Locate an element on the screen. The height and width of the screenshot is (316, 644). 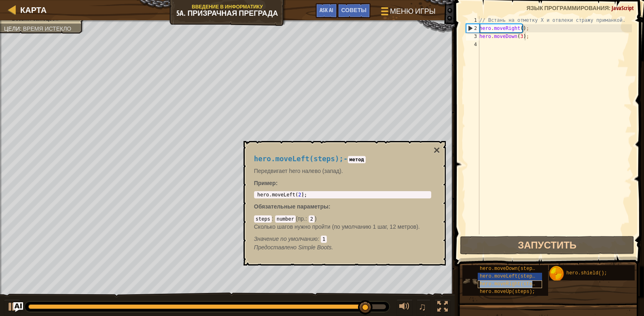
div: 2 is located at coordinates (473, 28).